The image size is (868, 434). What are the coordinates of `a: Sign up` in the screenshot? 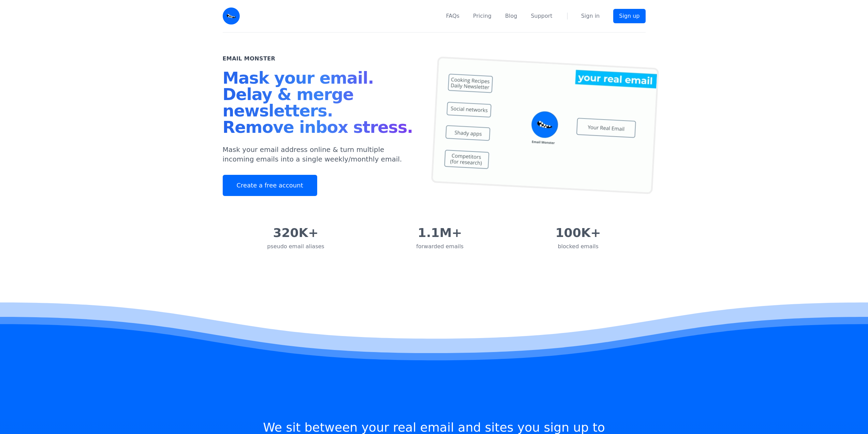 It's located at (629, 16).